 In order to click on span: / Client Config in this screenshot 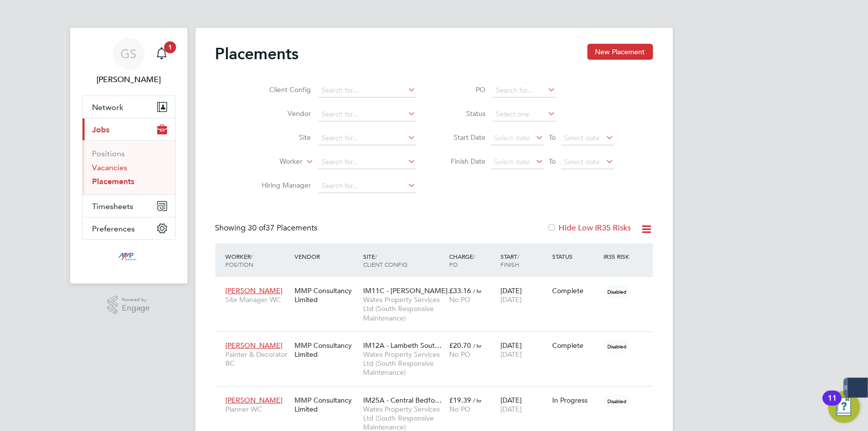, I will do `click(385, 261)`.